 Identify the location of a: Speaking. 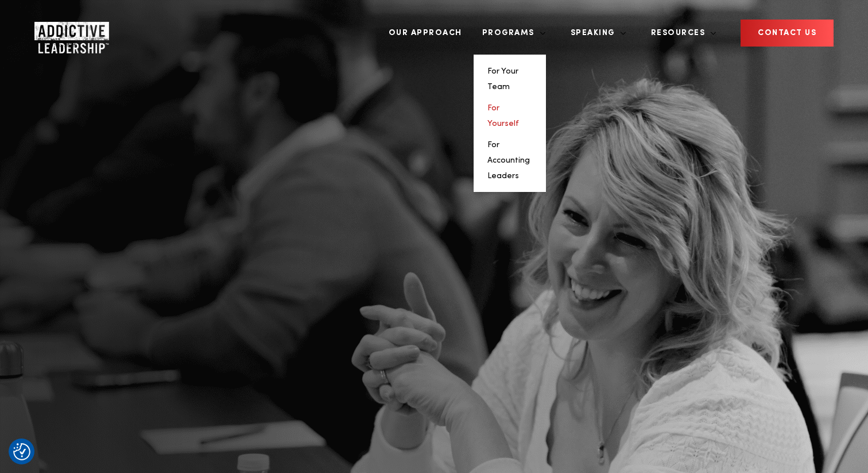
(594, 33).